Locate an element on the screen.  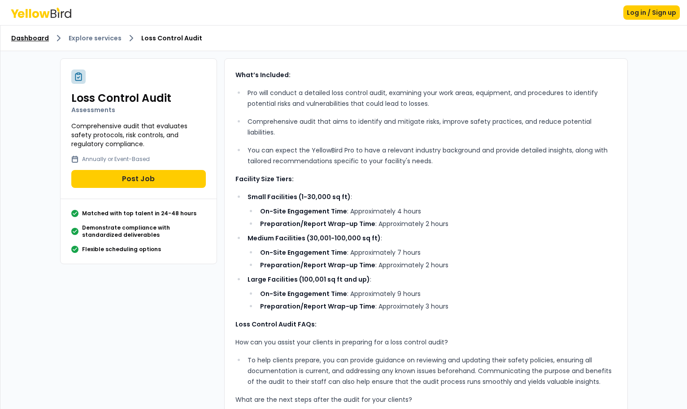
span: Loss Control Audit is located at coordinates (172, 38).